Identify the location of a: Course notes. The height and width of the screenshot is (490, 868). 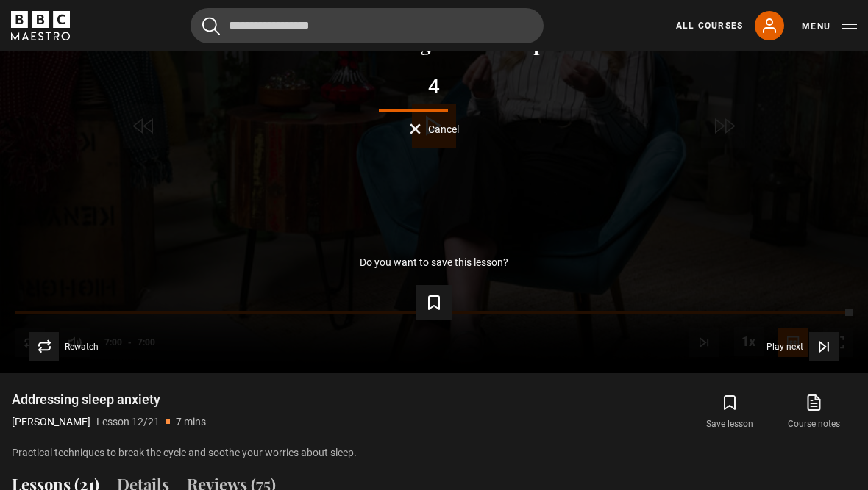
(814, 412).